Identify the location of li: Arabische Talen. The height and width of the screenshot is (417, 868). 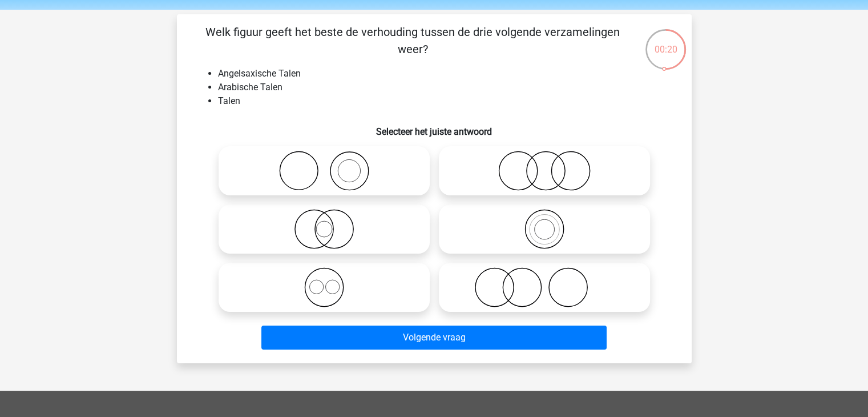
(446, 88).